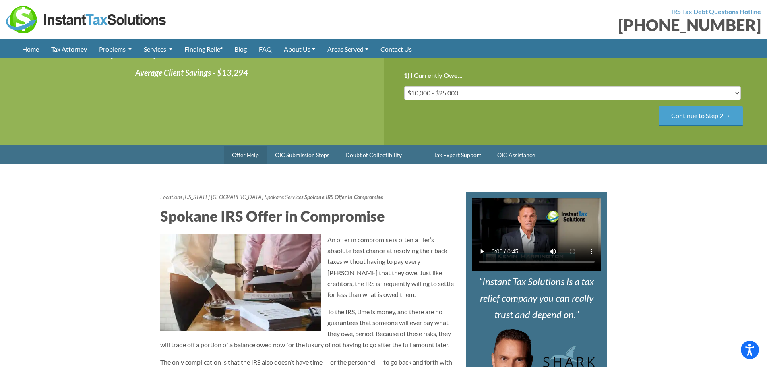 This screenshot has height=367, width=767. I want to click on h2: Spokane IRS Offer in Compromise, so click(307, 216).